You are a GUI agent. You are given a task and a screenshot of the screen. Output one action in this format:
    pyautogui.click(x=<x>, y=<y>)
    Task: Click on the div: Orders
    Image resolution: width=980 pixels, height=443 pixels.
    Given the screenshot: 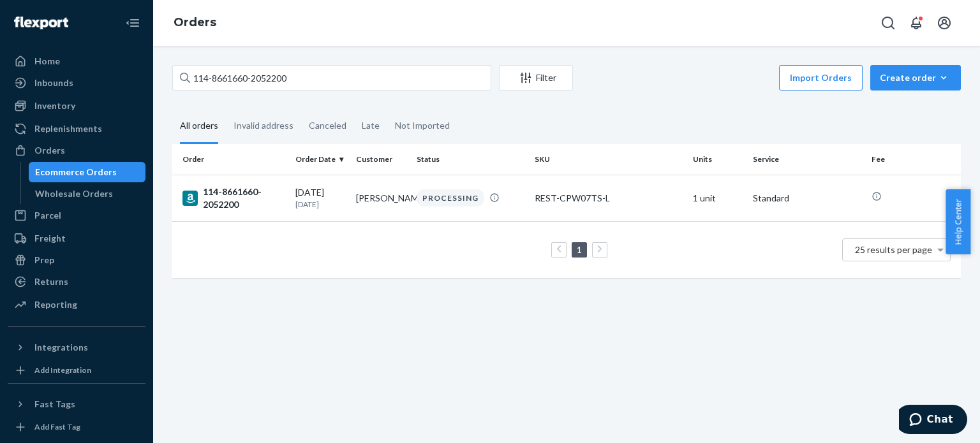 What is the action you would take?
    pyautogui.click(x=50, y=151)
    